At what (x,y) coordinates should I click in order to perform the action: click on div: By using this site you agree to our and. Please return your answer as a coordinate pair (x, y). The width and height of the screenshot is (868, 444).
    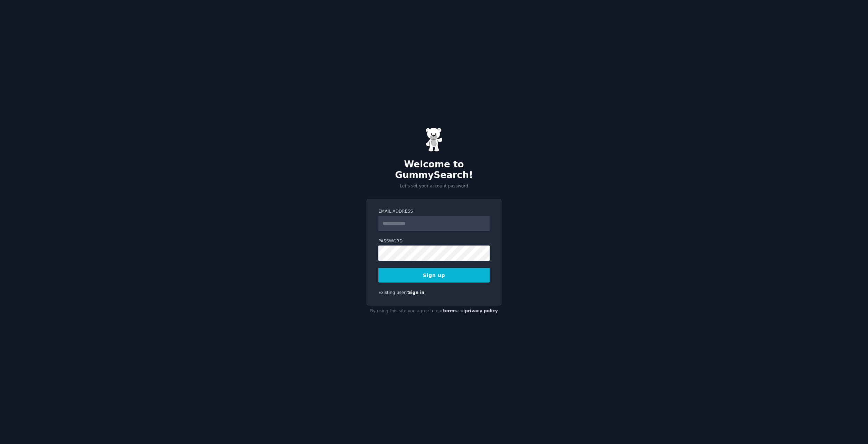
    Looking at the image, I should click on (434, 311).